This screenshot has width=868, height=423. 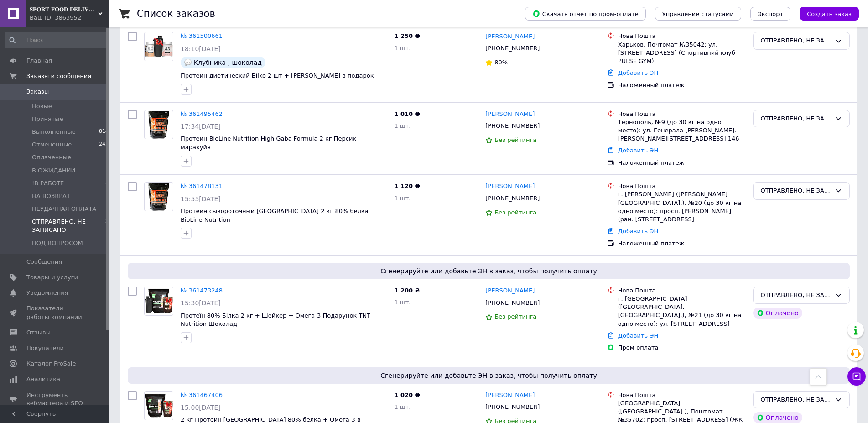 I want to click on span: 1 010 ₴, so click(x=407, y=113).